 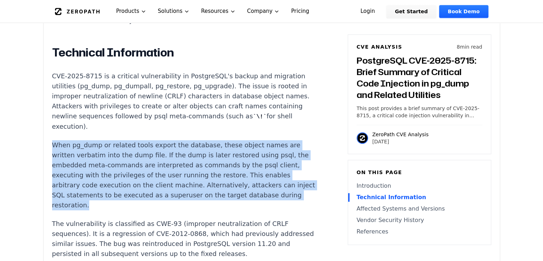 What do you see at coordinates (420, 186) in the screenshot?
I see `a: Introduction` at bounding box center [420, 186].